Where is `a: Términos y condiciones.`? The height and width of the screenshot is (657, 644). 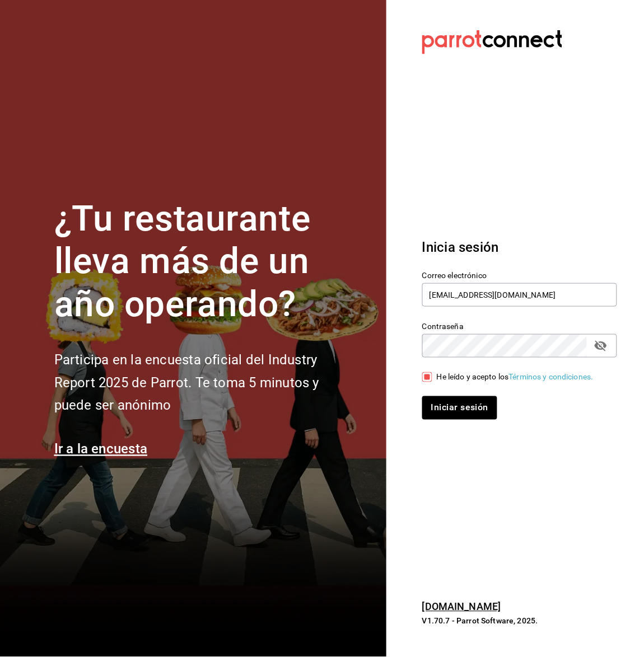
a: Términos y condiciones. is located at coordinates (551, 377).